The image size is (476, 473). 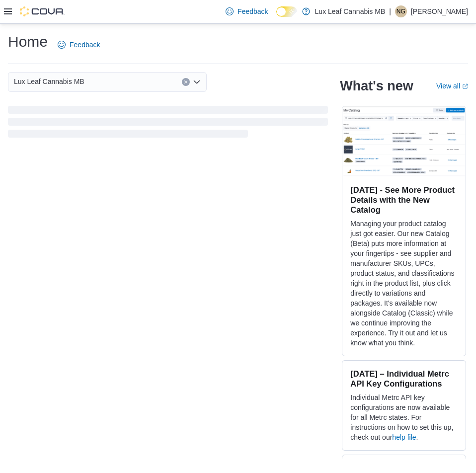 What do you see at coordinates (404, 283) in the screenshot?
I see `p: Managing your product catalog just got easier. Our new Catalog (Beta) puts more information at yo...` at bounding box center [404, 283].